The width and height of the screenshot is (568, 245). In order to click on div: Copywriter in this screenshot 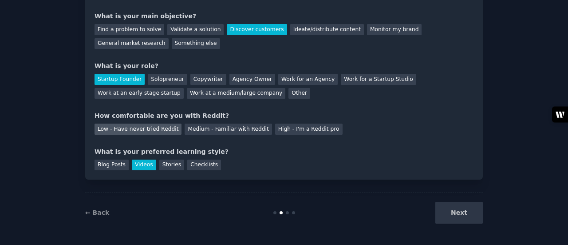, I will do `click(208, 79)`.